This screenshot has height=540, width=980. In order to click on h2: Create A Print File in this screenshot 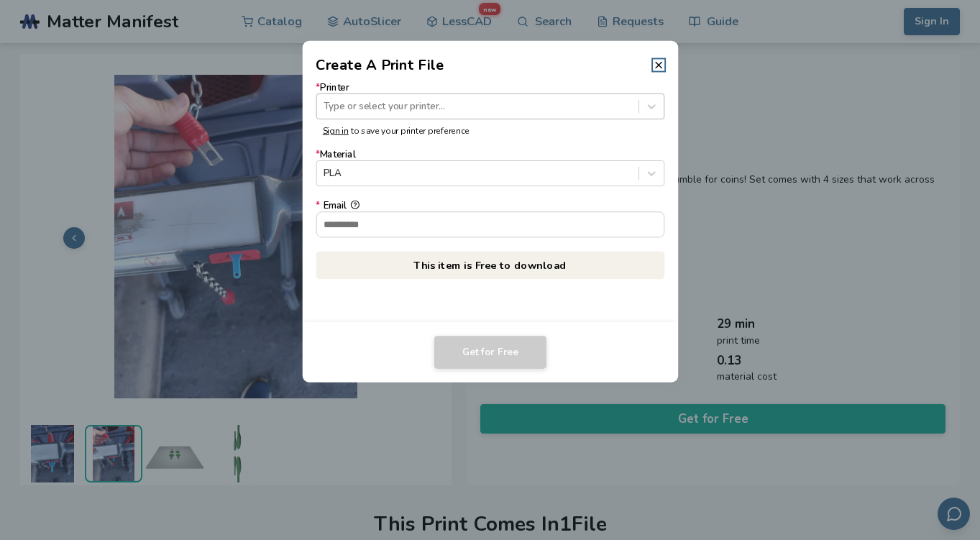, I will do `click(379, 64)`.